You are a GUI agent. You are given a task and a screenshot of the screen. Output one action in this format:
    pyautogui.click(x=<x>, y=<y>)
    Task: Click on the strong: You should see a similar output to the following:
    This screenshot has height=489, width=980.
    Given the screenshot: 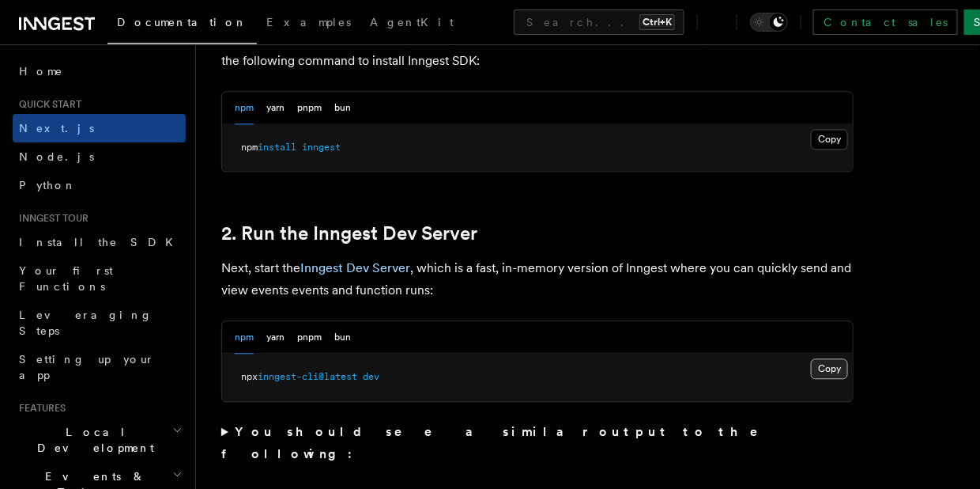 What is the action you would take?
    pyautogui.click(x=500, y=442)
    